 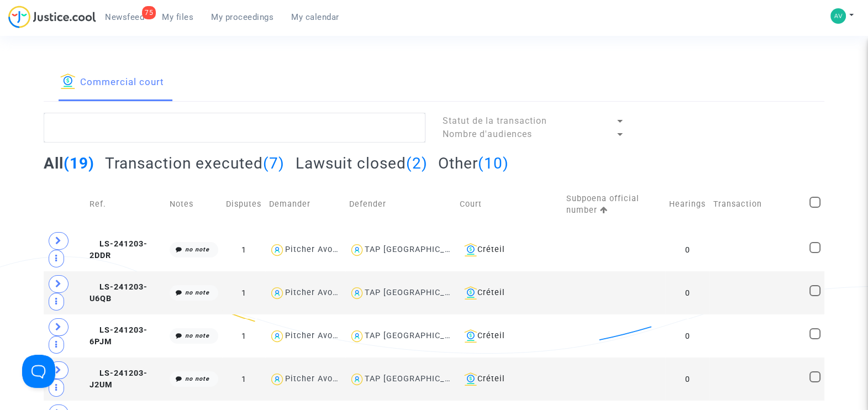 What do you see at coordinates (112, 82) in the screenshot?
I see `a: Commercial court` at bounding box center [112, 82].